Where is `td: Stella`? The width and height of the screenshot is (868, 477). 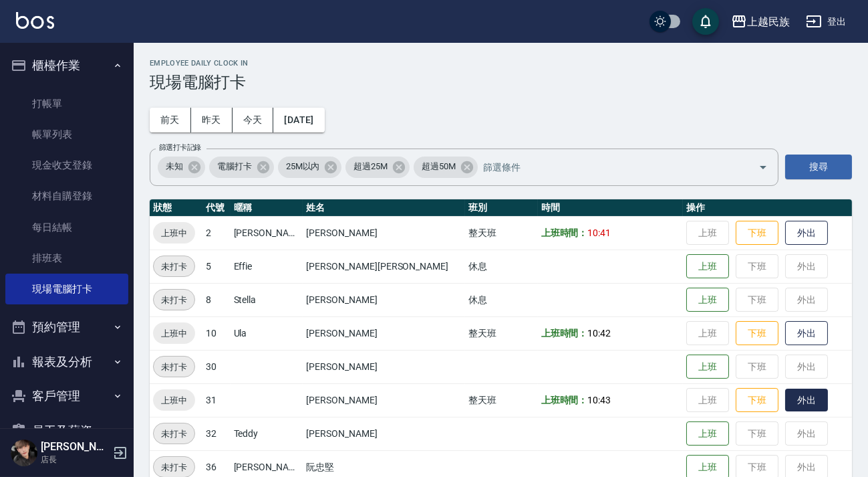 td: Stella is located at coordinates (266, 299).